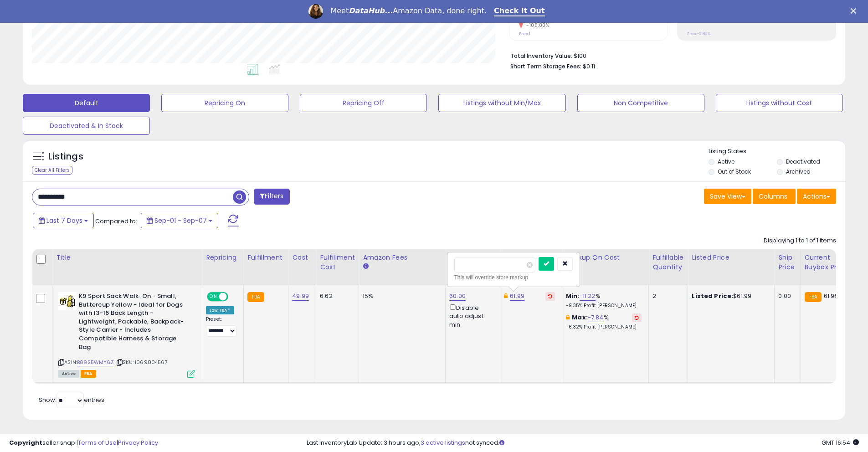 This screenshot has height=452, width=868. What do you see at coordinates (127, 258) in the screenshot?
I see `div: Title` at bounding box center [127, 258].